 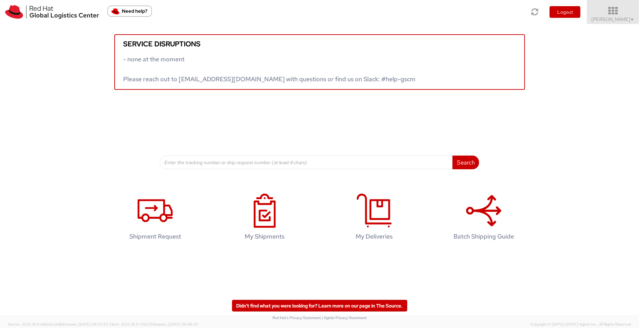 I want to click on a: My Shipments, so click(x=265, y=218).